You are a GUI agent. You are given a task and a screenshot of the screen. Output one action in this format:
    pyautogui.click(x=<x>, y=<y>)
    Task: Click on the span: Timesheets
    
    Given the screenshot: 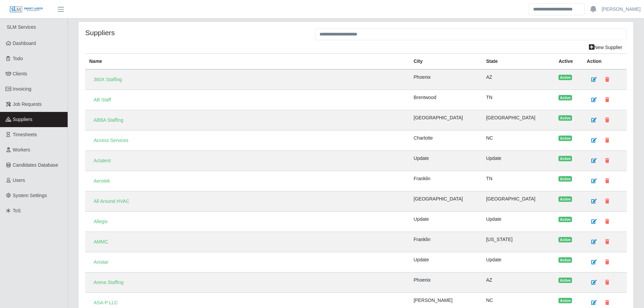 What is the action you would take?
    pyautogui.click(x=25, y=134)
    